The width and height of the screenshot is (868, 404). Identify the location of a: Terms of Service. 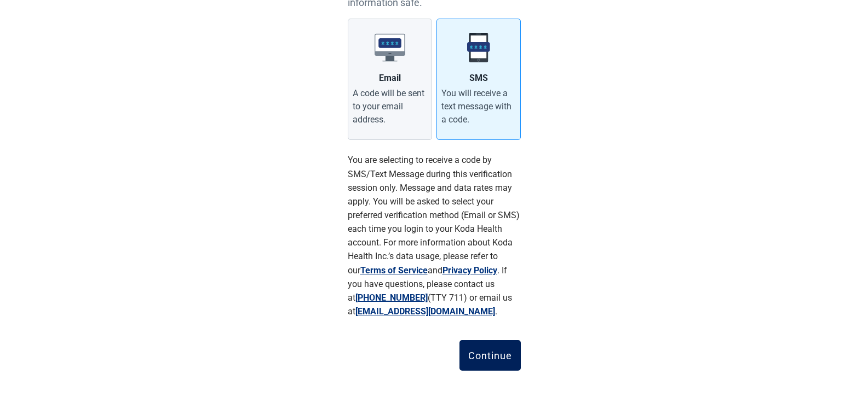
(394, 270).